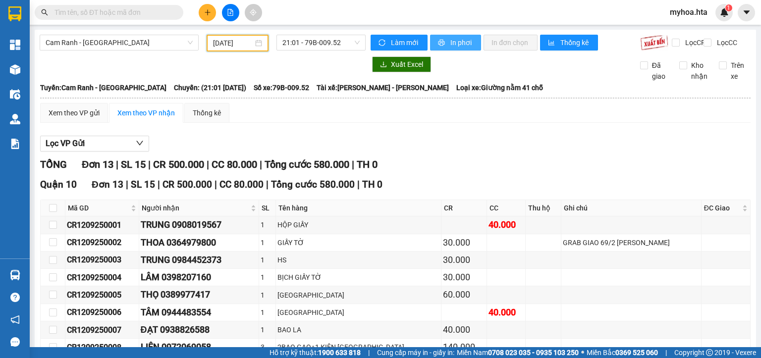 The image size is (761, 358). Describe the element at coordinates (543, 208) in the screenshot. I see `th: Thu hộ` at that location.